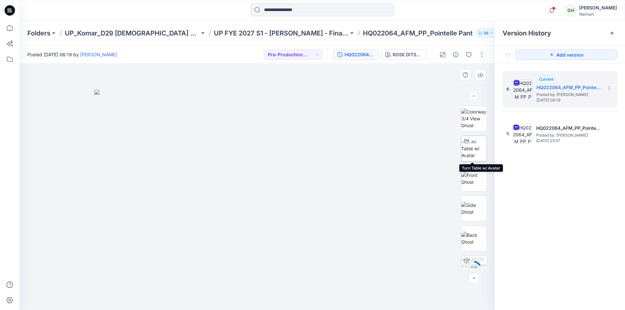 The width and height of the screenshot is (625, 310). Describe the element at coordinates (508, 89) in the screenshot. I see `span: 6.` at that location.